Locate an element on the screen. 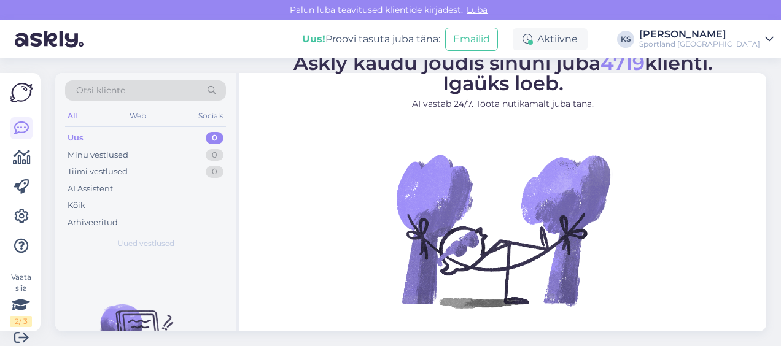  span: Luba is located at coordinates (477, 10).